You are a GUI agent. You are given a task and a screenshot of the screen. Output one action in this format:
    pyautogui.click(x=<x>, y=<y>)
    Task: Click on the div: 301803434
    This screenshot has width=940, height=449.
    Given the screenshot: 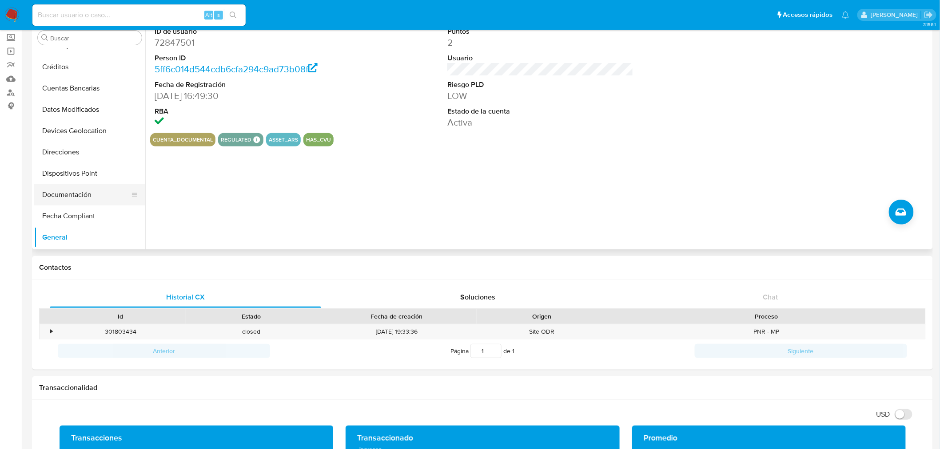 What is the action you would take?
    pyautogui.click(x=120, y=332)
    